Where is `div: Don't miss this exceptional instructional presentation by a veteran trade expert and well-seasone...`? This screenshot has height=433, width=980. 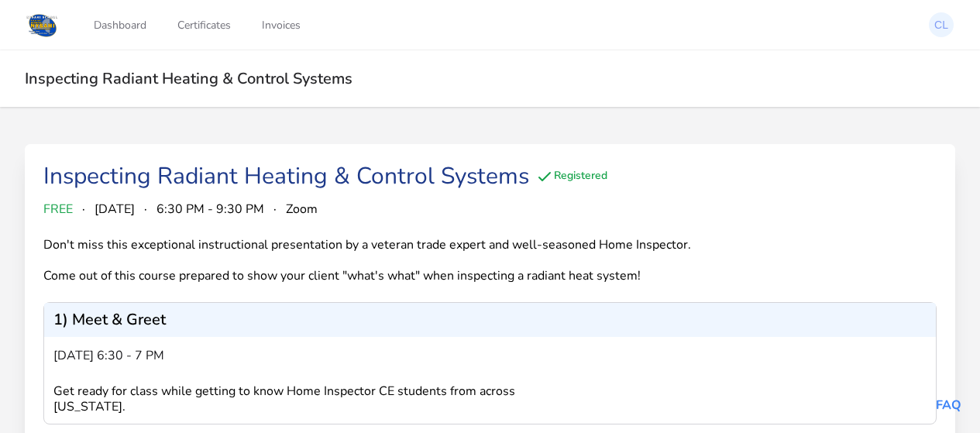
div: Don't miss this exceptional instructional presentation by a veteran trade expert and well-seasone... is located at coordinates (378, 261).